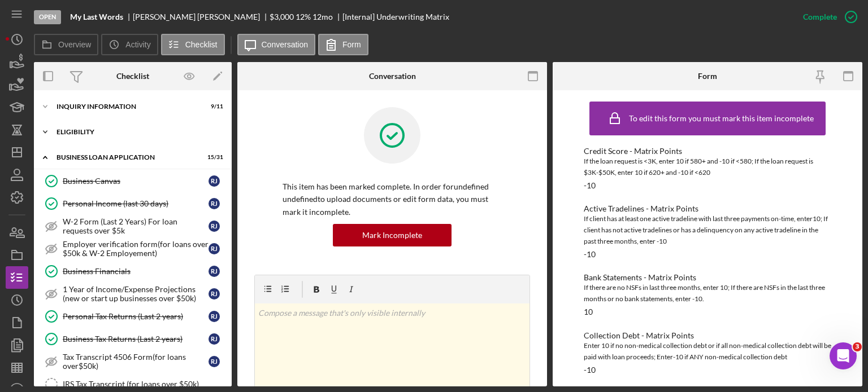 Image resolution: width=868 pixels, height=392 pixels. Describe the element at coordinates (303, 17) in the screenshot. I see `div: 12 %` at that location.